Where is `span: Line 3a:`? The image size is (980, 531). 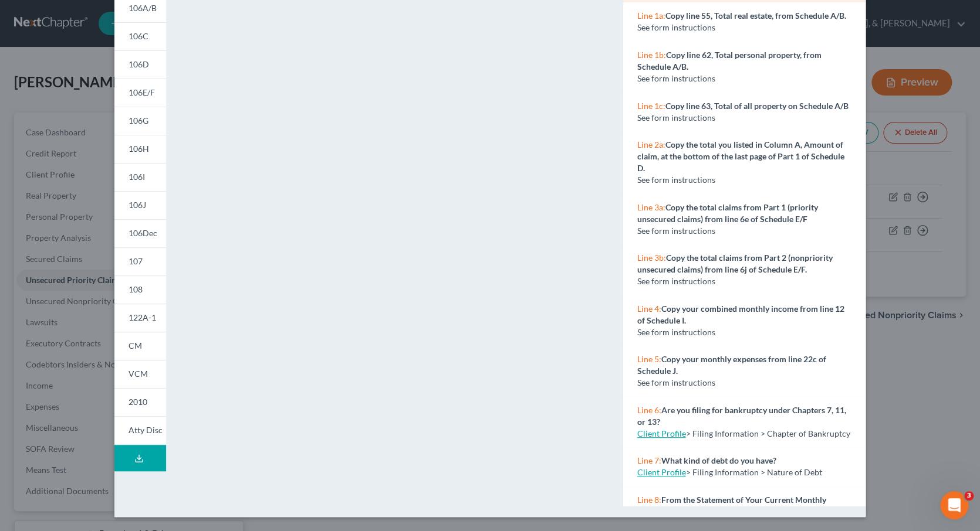 span: Line 3a: is located at coordinates (651, 207).